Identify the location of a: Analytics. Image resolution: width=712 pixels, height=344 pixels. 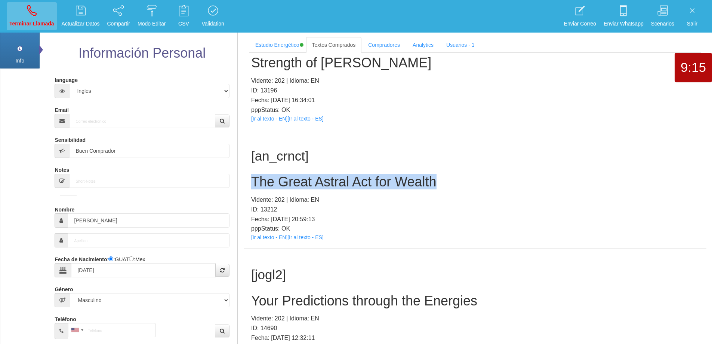
(423, 45).